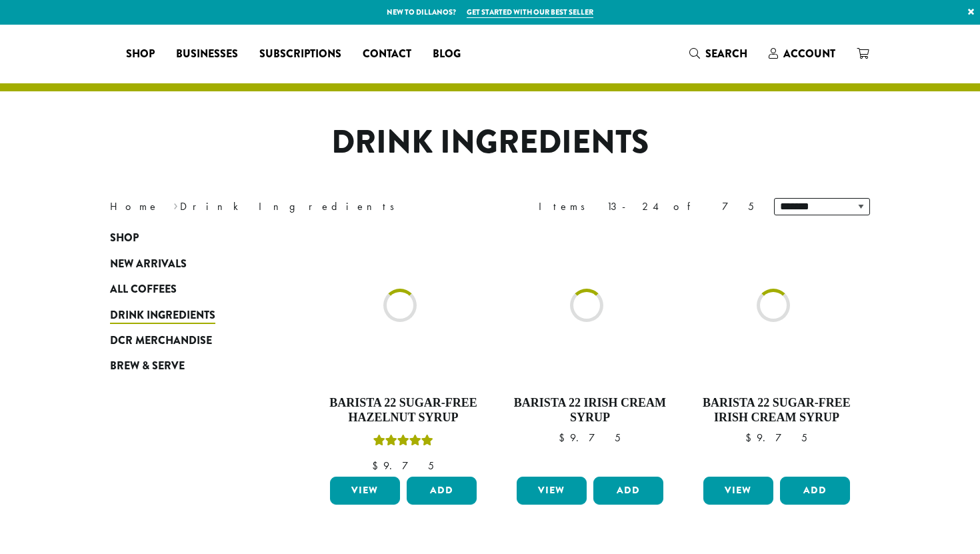 The width and height of the screenshot is (980, 554). What do you see at coordinates (777, 410) in the screenshot?
I see `h4: Barista 22 Sugar-Free Irish Cream Syrup` at bounding box center [777, 410].